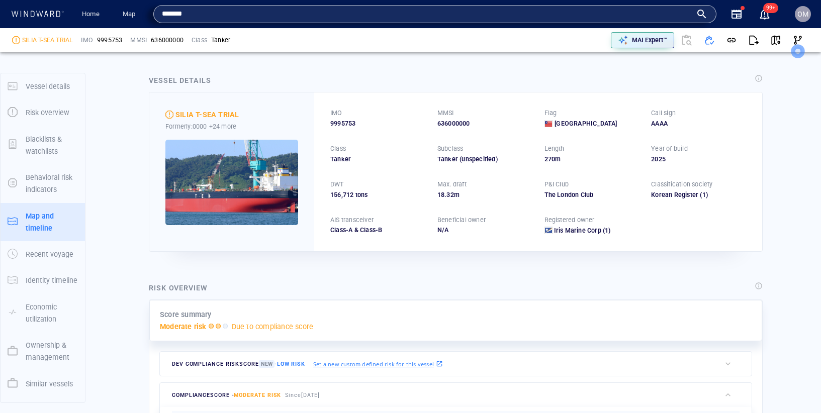  Describe the element at coordinates (48, 86) in the screenshot. I see `p: Vessel details` at that location.